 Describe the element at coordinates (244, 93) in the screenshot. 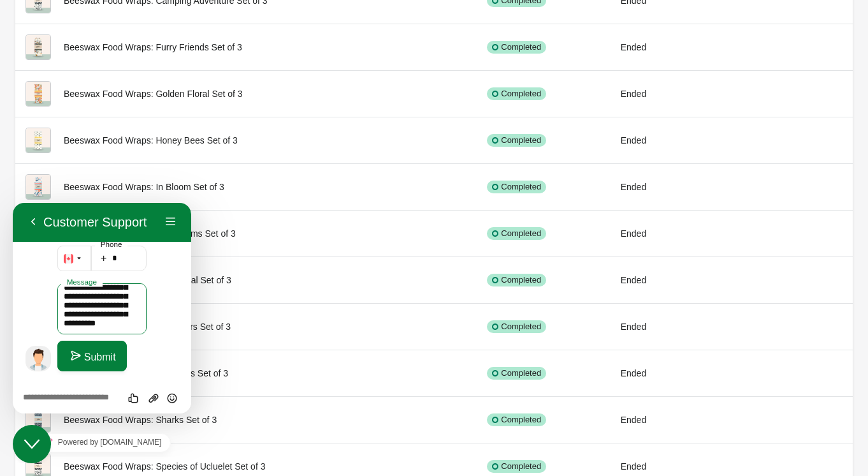

I see `div: Beeswax Food Wraps: Golden Floral Set of 3` at that location.